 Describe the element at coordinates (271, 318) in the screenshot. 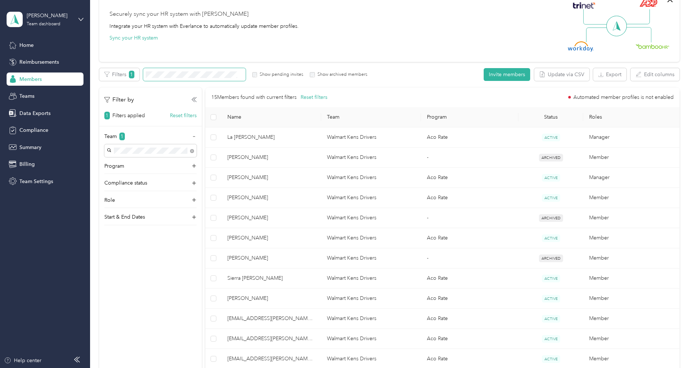

I see `td: epatterson3@acosta.com` at that location.